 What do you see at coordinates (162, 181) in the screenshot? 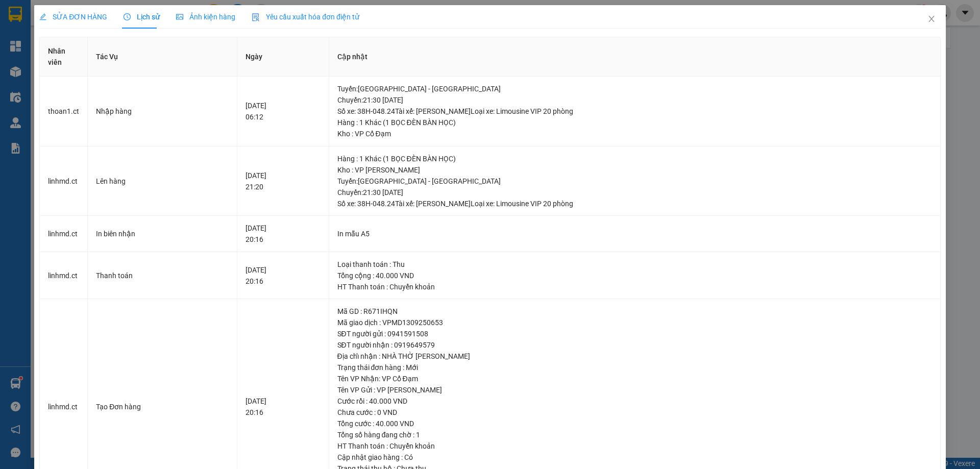
I see `div: Lên hàng` at bounding box center [162, 181].